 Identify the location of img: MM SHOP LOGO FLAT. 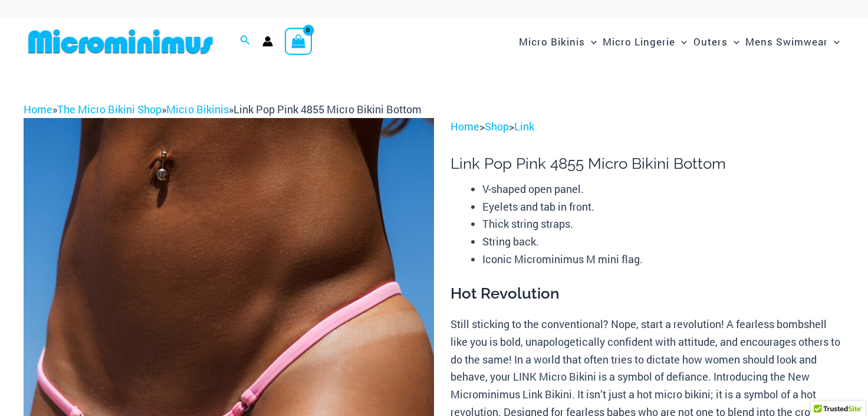
(120, 41).